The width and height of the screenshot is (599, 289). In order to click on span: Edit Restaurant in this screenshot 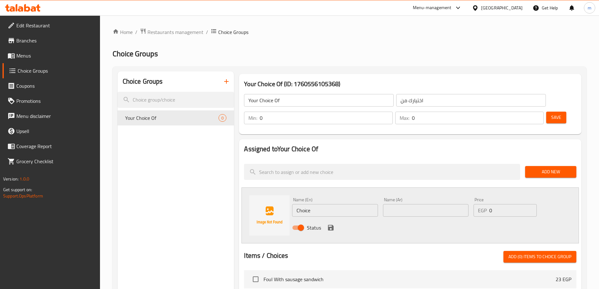, I will do `click(56, 25)`.